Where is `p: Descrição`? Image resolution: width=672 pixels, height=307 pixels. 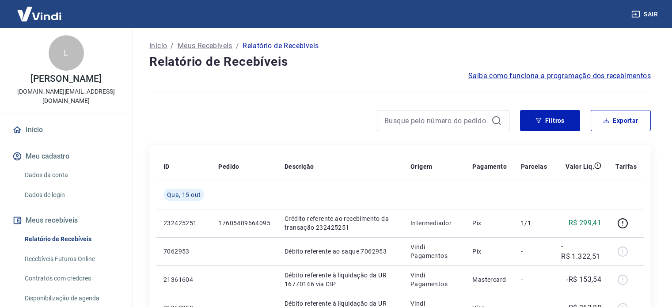 p: Descrição is located at coordinates (299, 167).